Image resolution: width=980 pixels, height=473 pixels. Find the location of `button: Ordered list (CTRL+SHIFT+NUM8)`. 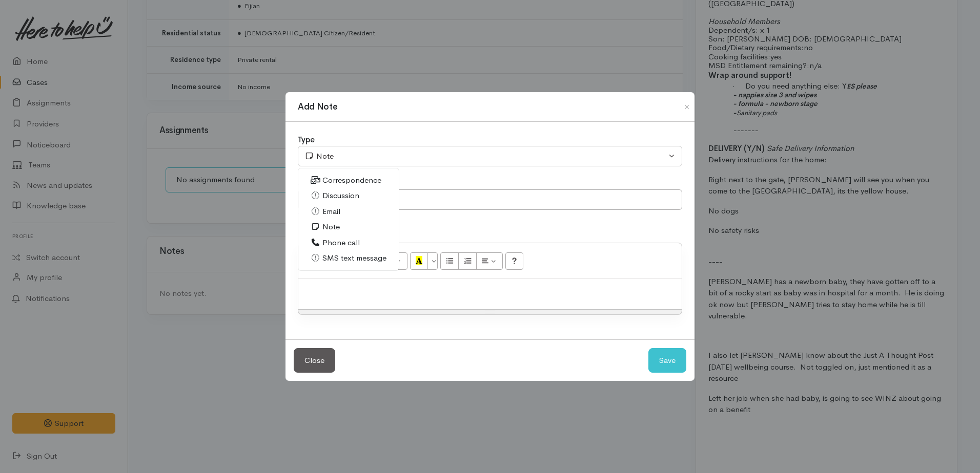

button: Ordered list (CTRL+SHIFT+NUM8) is located at coordinates (467, 262).